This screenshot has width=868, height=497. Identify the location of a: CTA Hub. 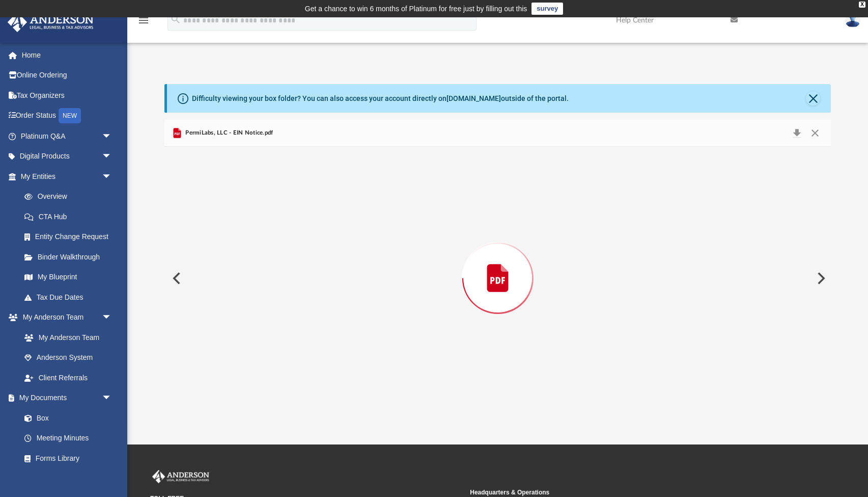
(71, 216).